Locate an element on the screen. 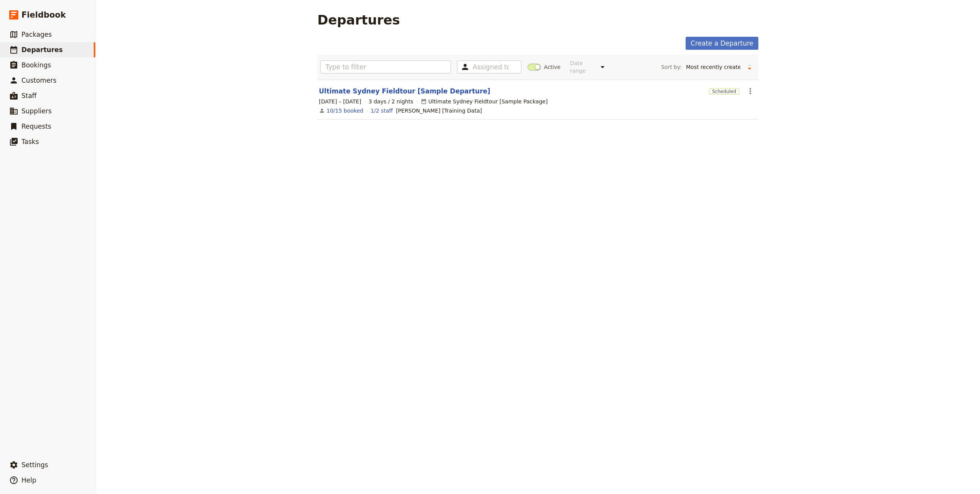 The width and height of the screenshot is (980, 494). div: Ultimate Sydney Fieldtour [Sample Package] is located at coordinates (484, 101).